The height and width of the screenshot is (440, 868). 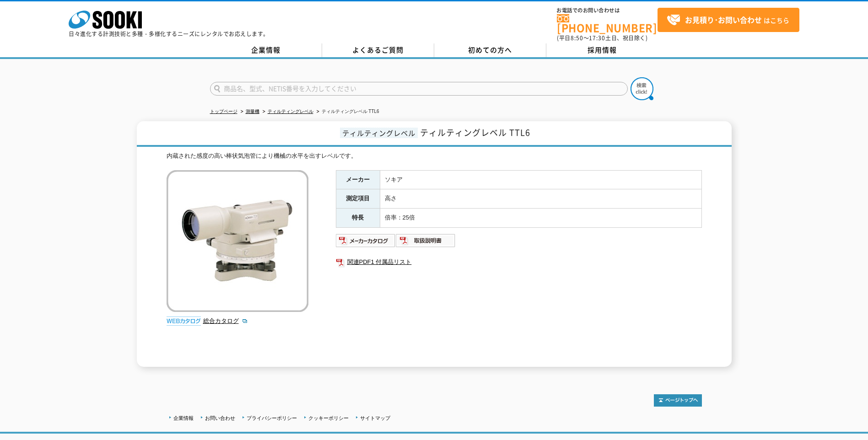 What do you see at coordinates (347, 111) in the screenshot?
I see `li: ティルティングレベル TTL6` at bounding box center [347, 111].